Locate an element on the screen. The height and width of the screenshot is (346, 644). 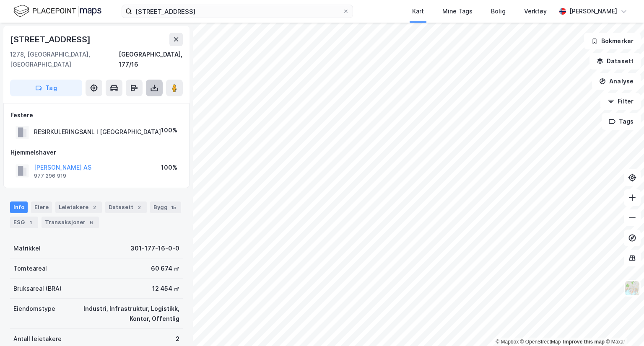
a: Improve this map is located at coordinates (583, 342).